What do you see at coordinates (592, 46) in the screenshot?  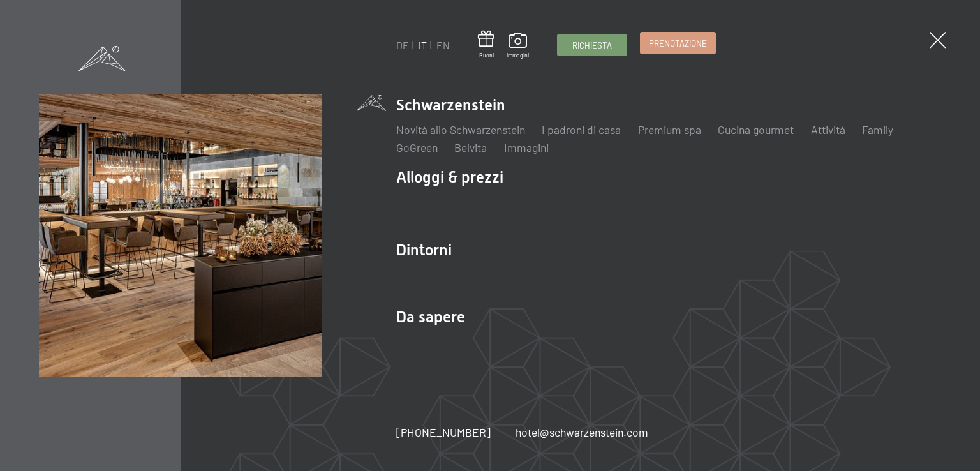 I see `span: Richiesta` at bounding box center [592, 46].